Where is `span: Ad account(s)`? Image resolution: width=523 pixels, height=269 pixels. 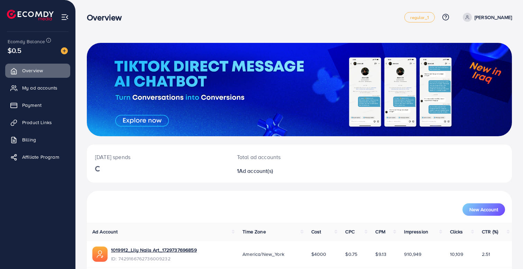 span: Ad account(s) is located at coordinates (256, 171).